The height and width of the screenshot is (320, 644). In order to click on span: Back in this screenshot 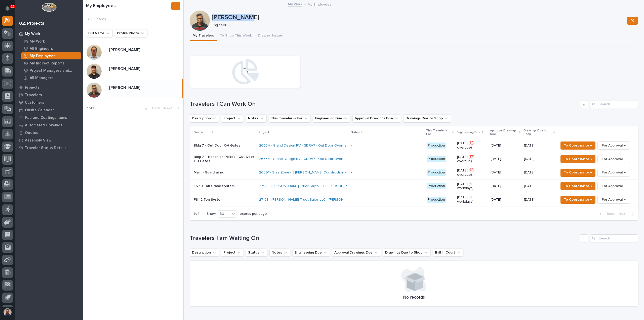, I will do `click(154, 108)`.